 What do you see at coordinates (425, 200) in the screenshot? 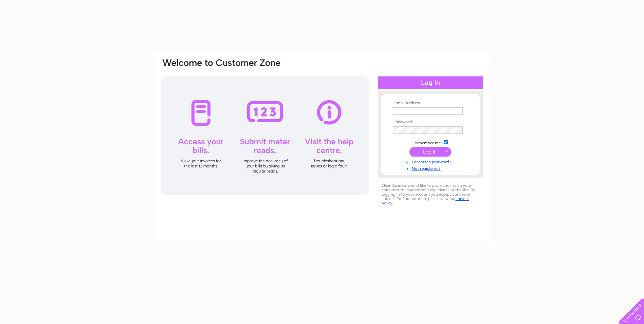
I see `a: cookies policy` at bounding box center [425, 200].